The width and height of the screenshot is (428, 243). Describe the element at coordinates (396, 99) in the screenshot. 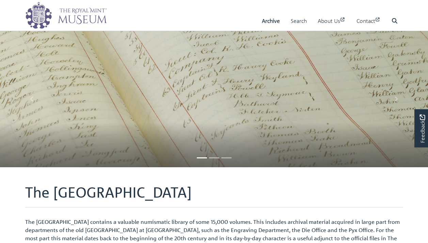

I see `a: Move to next slideshow image` at that location.